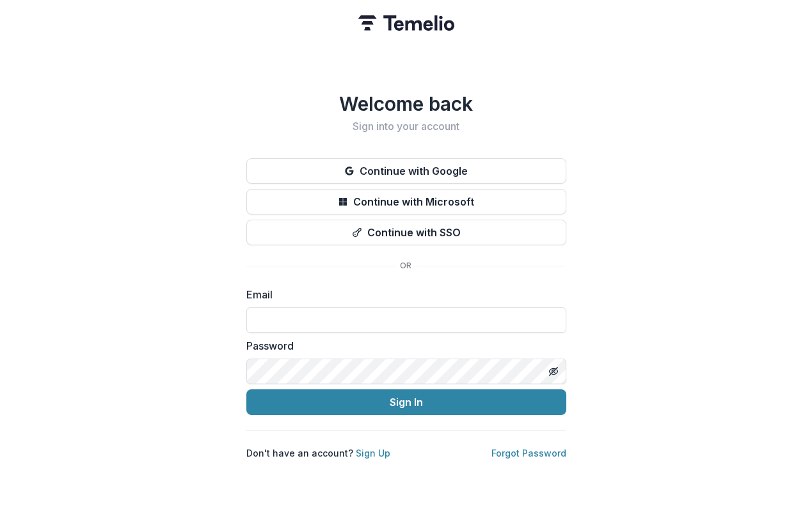  Describe the element at coordinates (406, 171) in the screenshot. I see `button: Continue with Google` at that location.